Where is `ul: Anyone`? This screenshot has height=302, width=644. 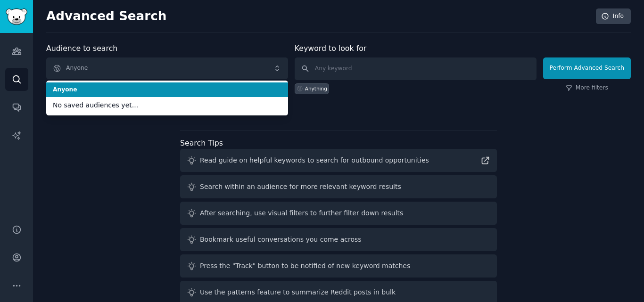
ul: Anyone is located at coordinates (167, 98).